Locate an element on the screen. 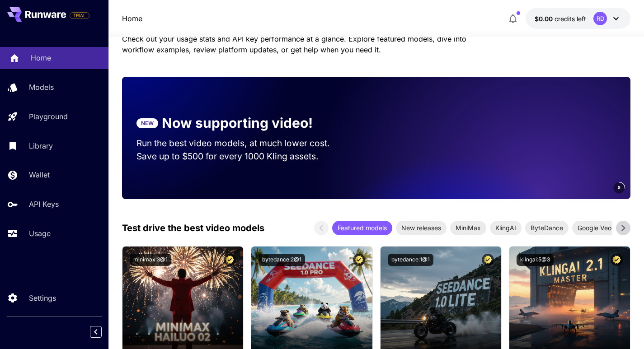  p: Models is located at coordinates (41, 87).